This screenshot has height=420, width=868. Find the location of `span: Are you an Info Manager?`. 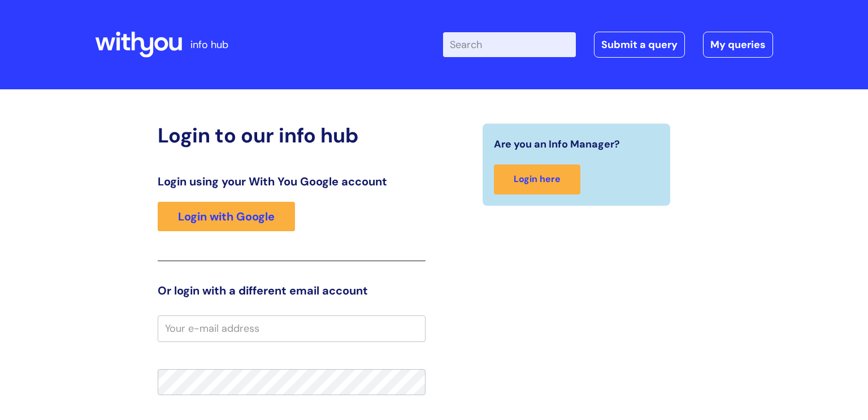

span: Are you an Info Manager? is located at coordinates (557, 144).